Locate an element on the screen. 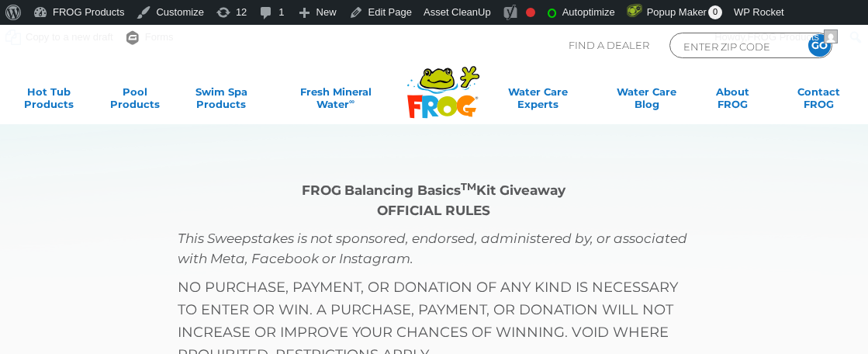  p: Find A Dealer is located at coordinates (610, 45).